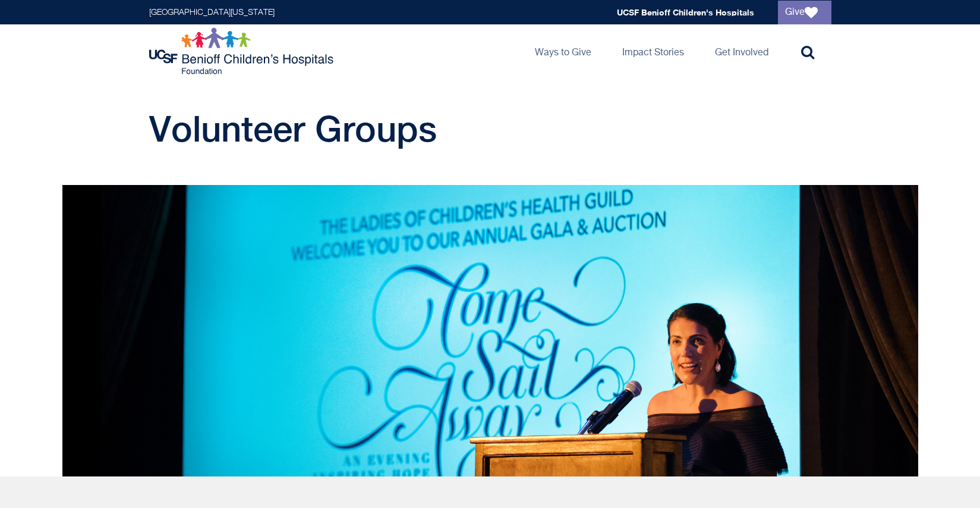  I want to click on a: Get Involved, so click(742, 51).